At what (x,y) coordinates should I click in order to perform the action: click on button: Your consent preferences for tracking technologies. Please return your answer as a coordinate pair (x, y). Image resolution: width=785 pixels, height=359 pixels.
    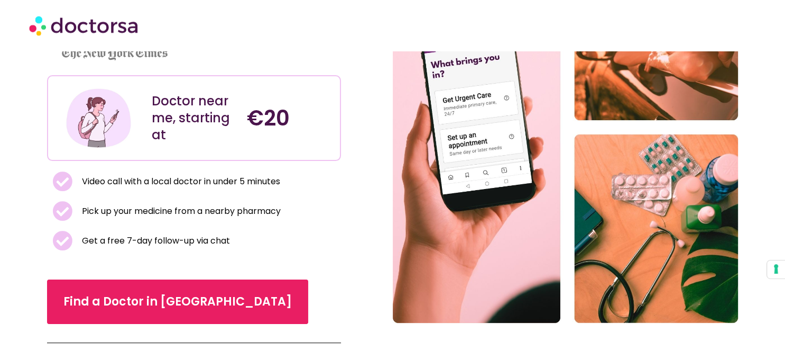
    Looking at the image, I should click on (776, 269).